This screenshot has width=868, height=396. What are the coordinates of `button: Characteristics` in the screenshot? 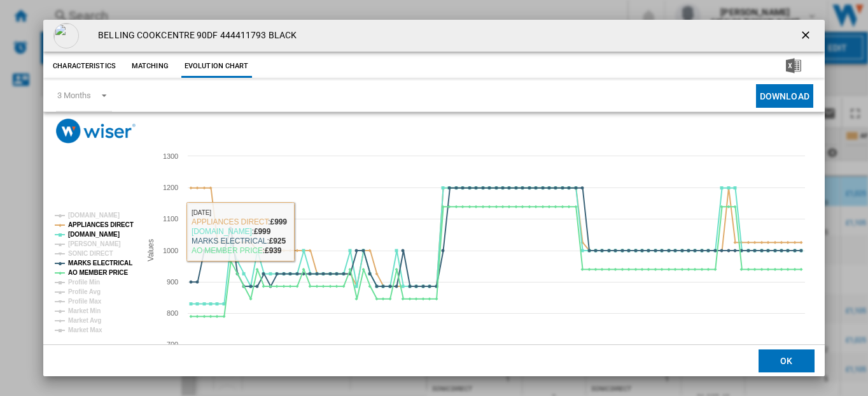 It's located at (84, 67).